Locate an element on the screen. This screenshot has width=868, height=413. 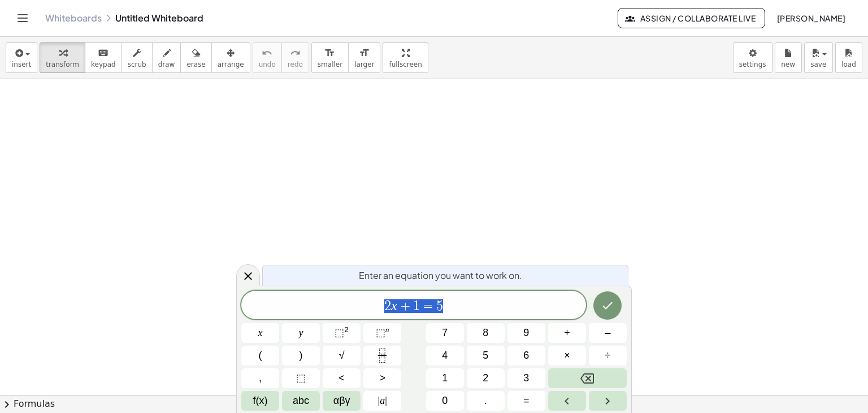
button: undoundo is located at coordinates (268, 58).